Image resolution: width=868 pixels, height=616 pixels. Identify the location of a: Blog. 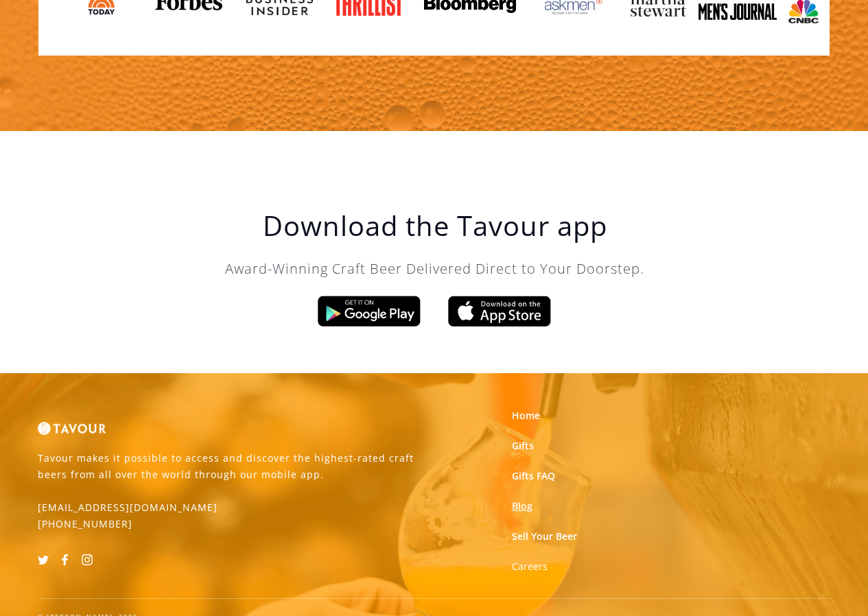
(523, 507).